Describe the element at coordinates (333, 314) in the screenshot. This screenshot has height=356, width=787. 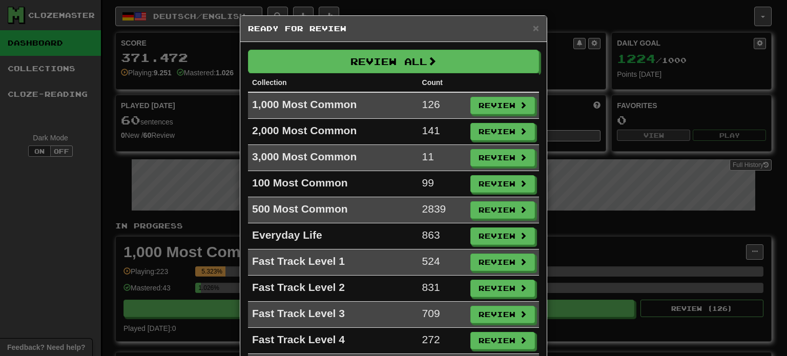
I see `td: Fast Track Level 3` at that location.